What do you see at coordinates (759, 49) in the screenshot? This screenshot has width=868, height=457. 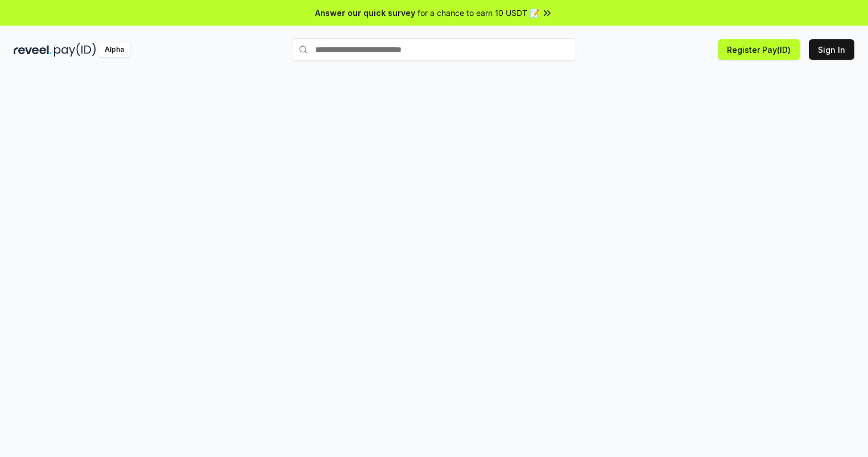 I see `button: Register Pay(ID)` at bounding box center [759, 49].